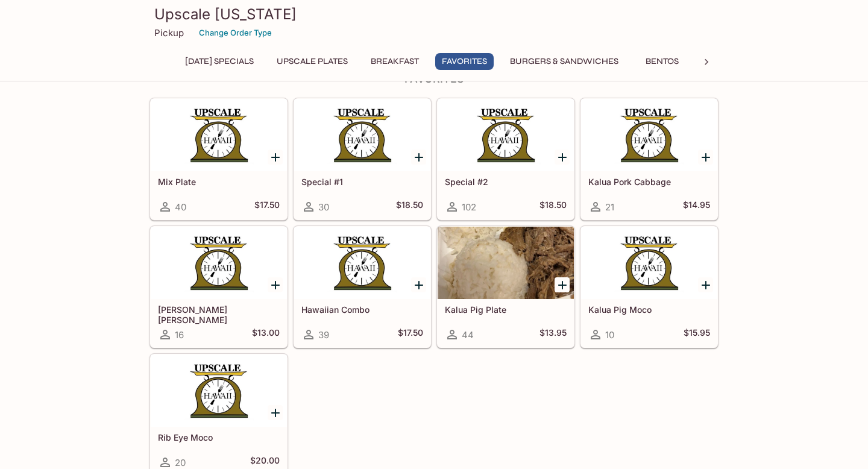 The height and width of the screenshot is (469, 868). Describe the element at coordinates (419, 284) in the screenshot. I see `button: Add Hawaiian Combo` at that location.